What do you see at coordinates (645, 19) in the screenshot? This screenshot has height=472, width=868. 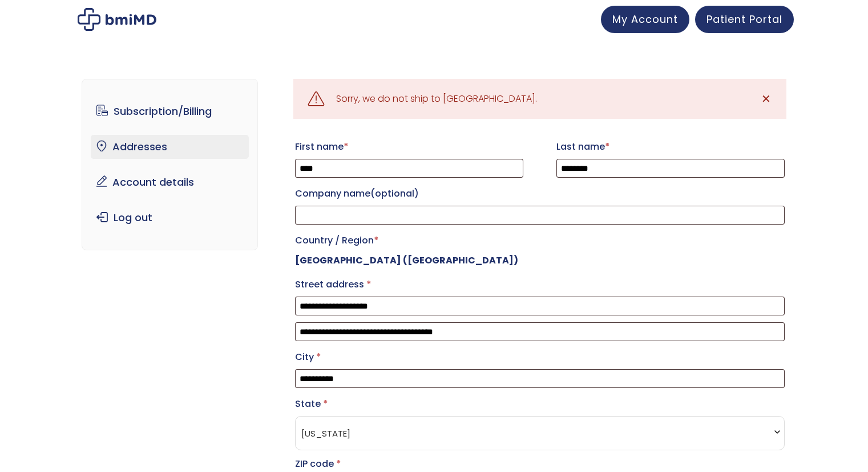 I see `span: My Account` at bounding box center [645, 19].